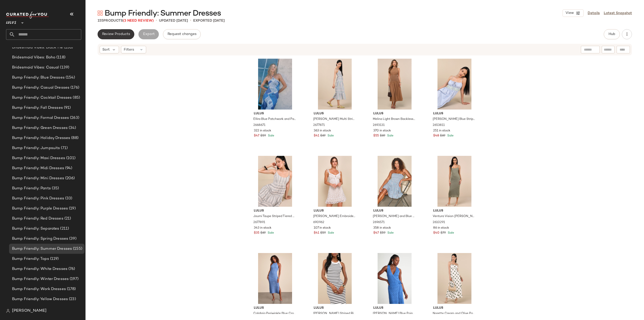 The height and width of the screenshot is (320, 644). I want to click on span: 155, so click(100, 21).